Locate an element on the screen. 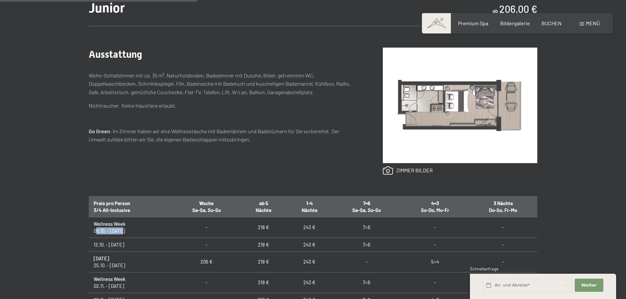  span: BUCHEN is located at coordinates (551, 23).